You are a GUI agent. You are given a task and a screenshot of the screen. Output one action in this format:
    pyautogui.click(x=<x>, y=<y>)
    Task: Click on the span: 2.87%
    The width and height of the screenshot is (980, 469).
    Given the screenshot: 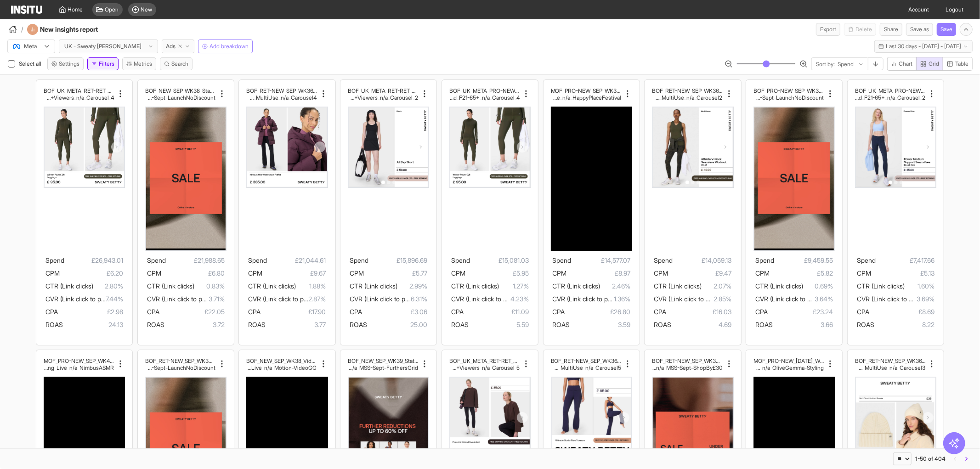 What is the action you would take?
    pyautogui.click(x=317, y=299)
    